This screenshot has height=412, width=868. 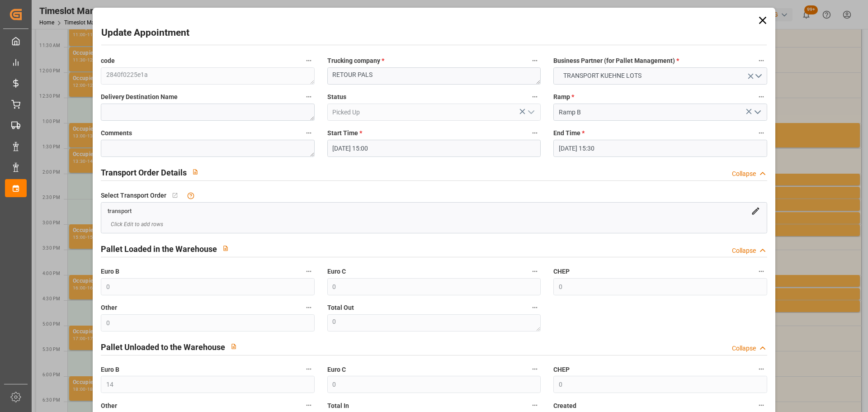 What do you see at coordinates (761, 405) in the screenshot?
I see `button: Created` at bounding box center [761, 405].